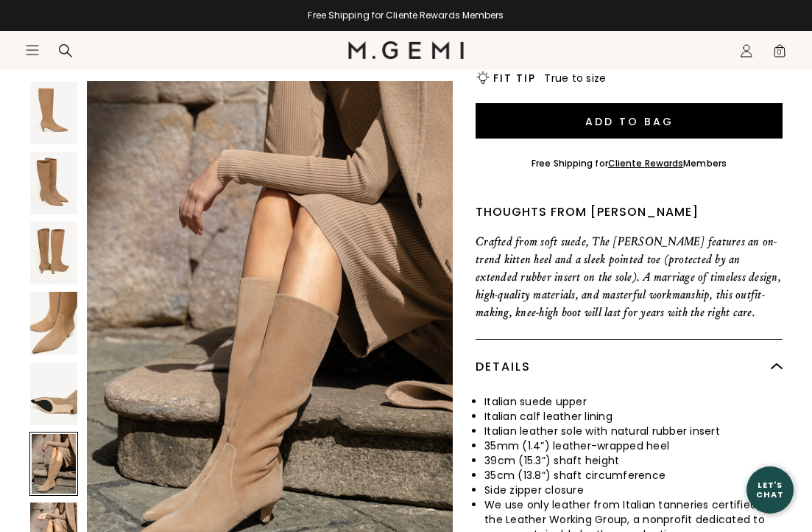 The image size is (812, 532). Describe the element at coordinates (628, 121) in the screenshot. I see `button: Add to Bag` at that location.